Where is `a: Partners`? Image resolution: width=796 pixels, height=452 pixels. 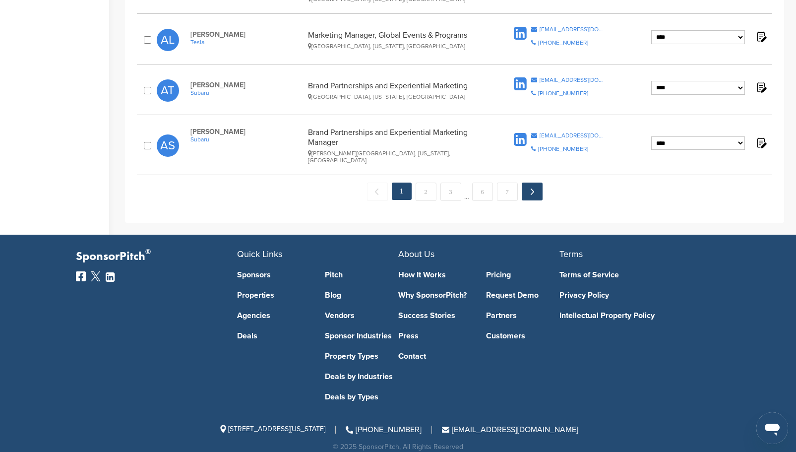
a: Partners is located at coordinates (523, 315).